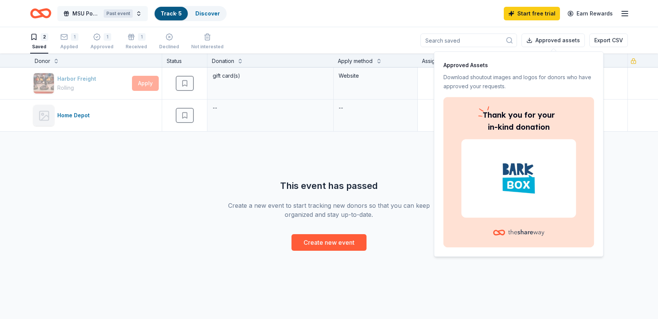  What do you see at coordinates (590, 14) in the screenshot?
I see `a: Earn Rewards` at bounding box center [590, 14].